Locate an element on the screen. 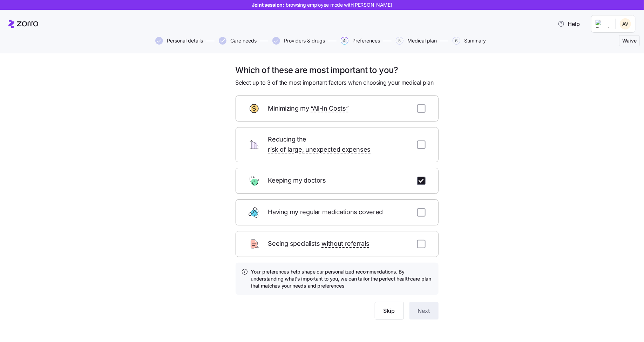  span: Select up to 3 of the most important factors when choosing your medical plan is located at coordinates (335, 83).